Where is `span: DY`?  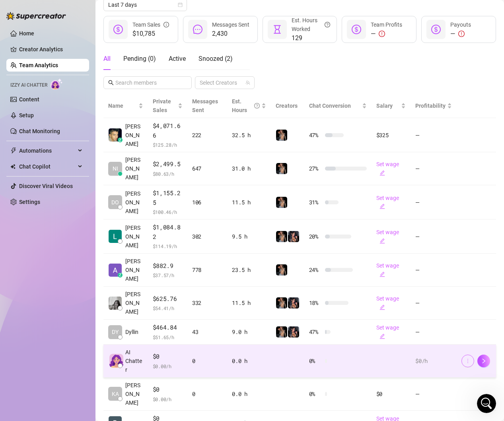
span: DY is located at coordinates (115, 332).